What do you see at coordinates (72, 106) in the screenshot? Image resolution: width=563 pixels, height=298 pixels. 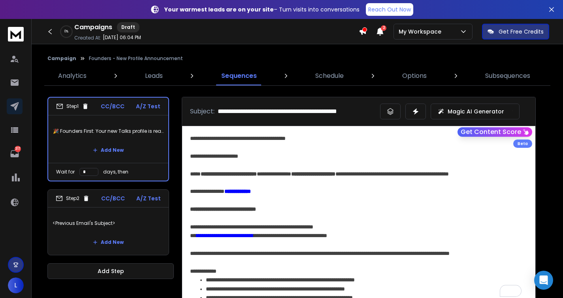 I see `div: Step 1` at bounding box center [72, 106].